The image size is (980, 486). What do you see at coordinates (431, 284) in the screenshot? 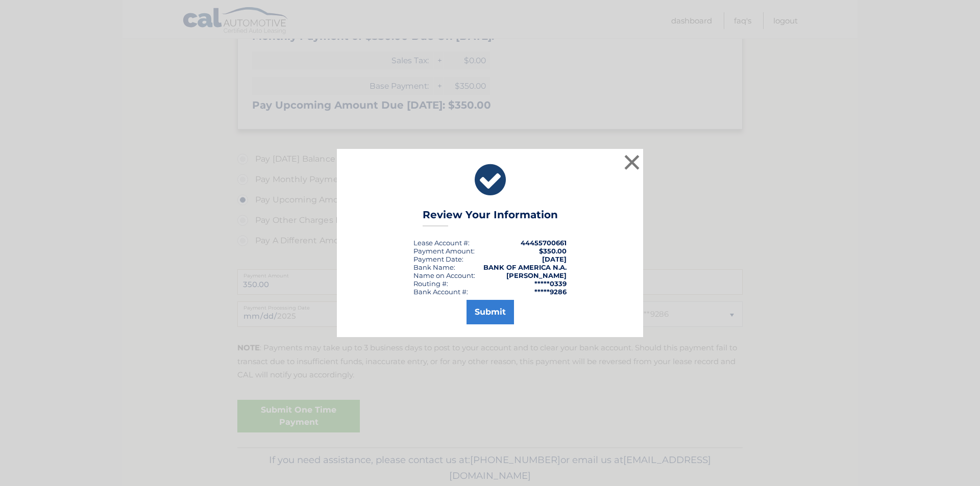
I see `div: Routing #:` at bounding box center [431, 284].